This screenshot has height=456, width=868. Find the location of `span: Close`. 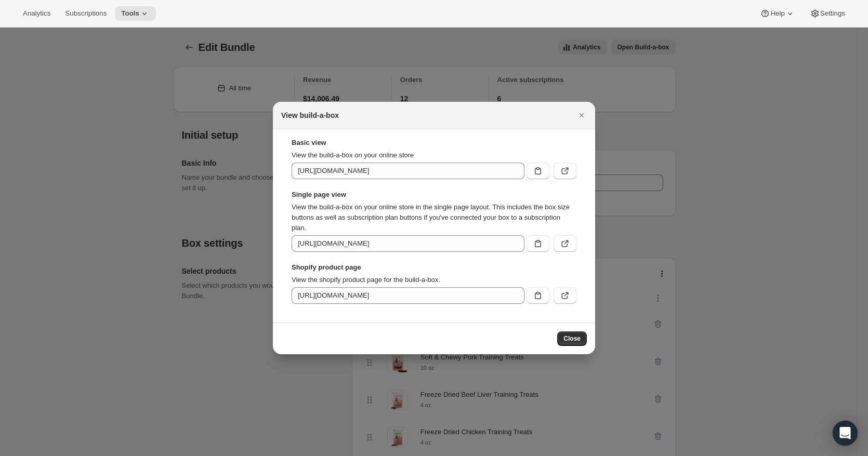

span: Close is located at coordinates (572, 339).